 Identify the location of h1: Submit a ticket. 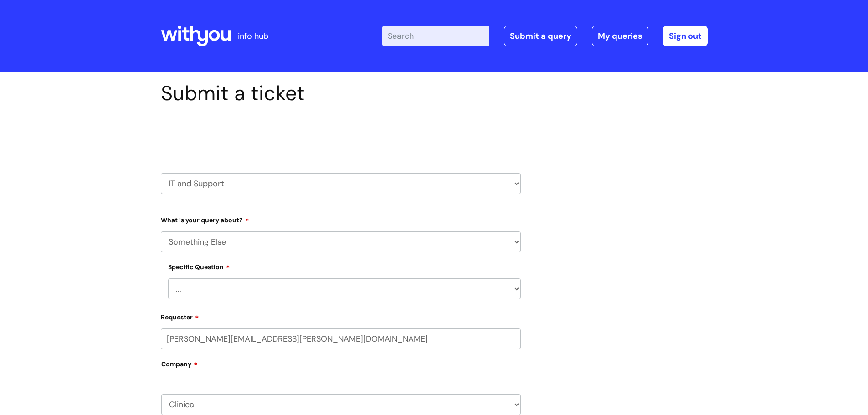
(341, 93).